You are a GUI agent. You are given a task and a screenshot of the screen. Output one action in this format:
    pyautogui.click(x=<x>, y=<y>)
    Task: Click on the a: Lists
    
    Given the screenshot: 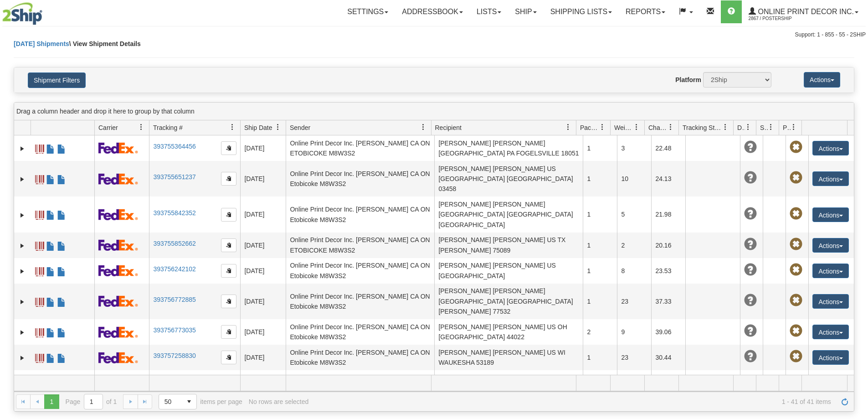 What is the action you would take?
    pyautogui.click(x=489, y=12)
    